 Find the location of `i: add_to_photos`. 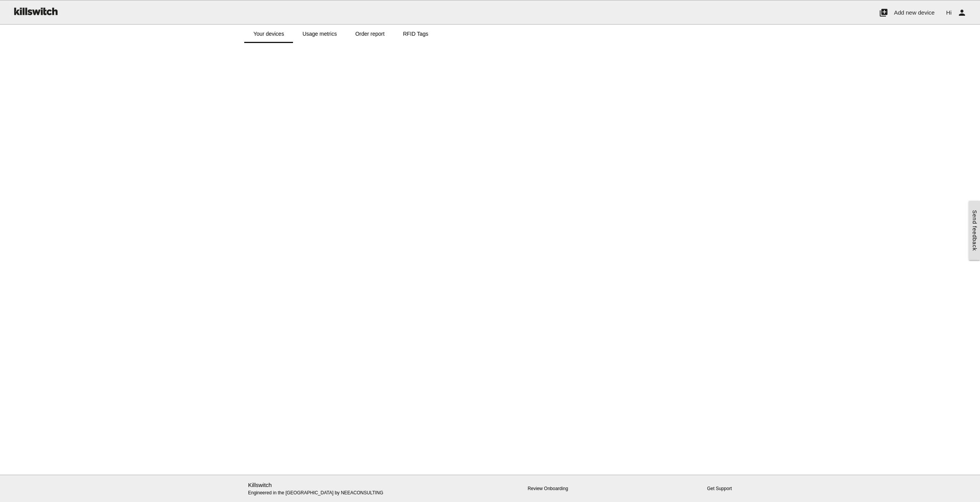

i: add_to_photos is located at coordinates (884, 12).